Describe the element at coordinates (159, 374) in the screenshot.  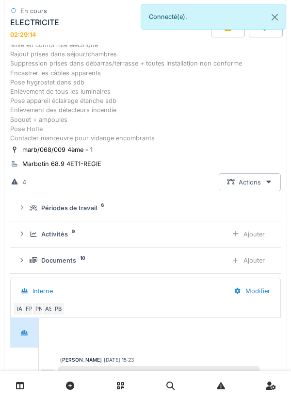
I see `div: Confection du trousseau` at that location.